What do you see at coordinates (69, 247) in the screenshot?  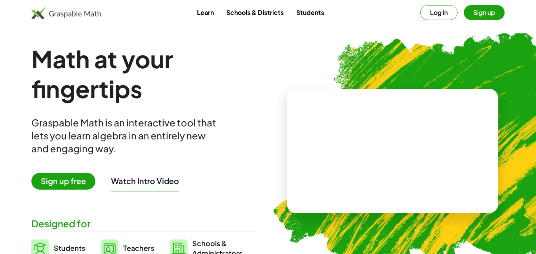 I see `span: Students` at bounding box center [69, 247].